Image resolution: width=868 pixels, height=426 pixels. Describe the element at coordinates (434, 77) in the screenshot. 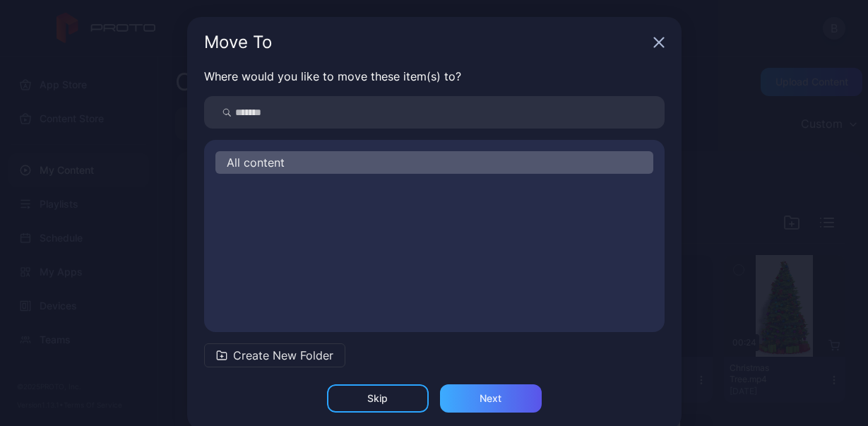

I see `p: Where would you like to move these item(s) to?` at that location.